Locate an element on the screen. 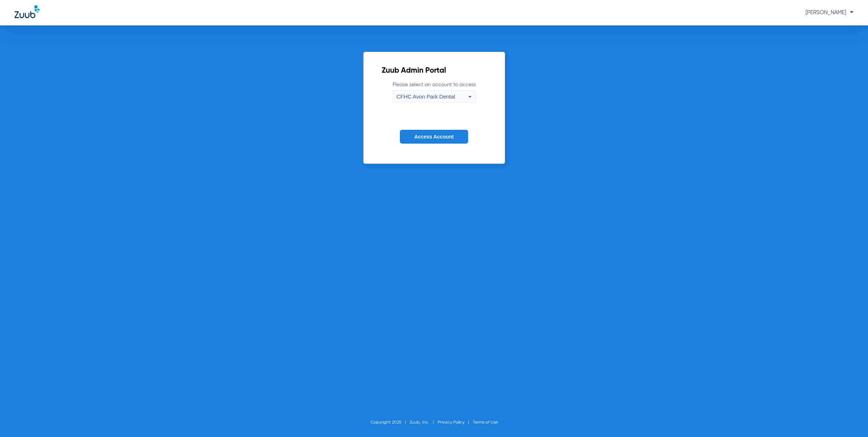  li: Zuub, Inc. is located at coordinates (424, 423).